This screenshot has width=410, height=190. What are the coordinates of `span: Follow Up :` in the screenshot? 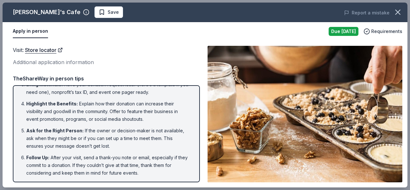 It's located at (38, 157).